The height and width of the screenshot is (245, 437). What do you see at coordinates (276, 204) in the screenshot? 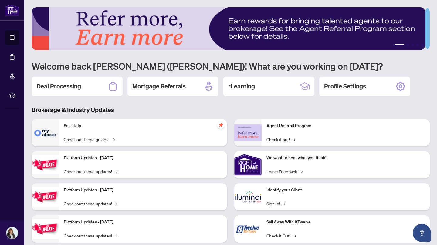
I see `a: Sign In!→` at bounding box center [276, 204].